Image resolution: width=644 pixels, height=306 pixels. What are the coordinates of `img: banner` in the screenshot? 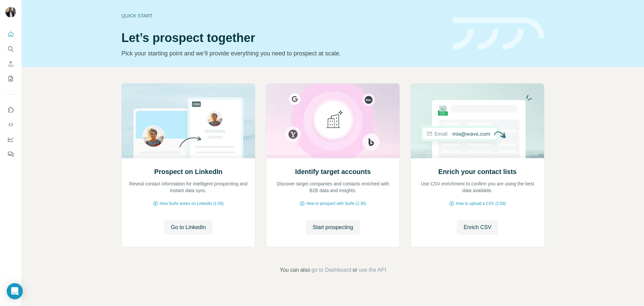 It's located at (499, 33).